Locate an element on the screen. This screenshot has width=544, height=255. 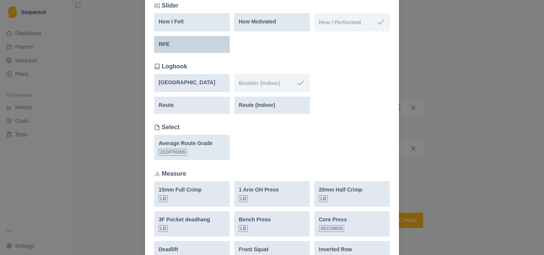
p: 3F Pocket deadhang is located at coordinates (184, 220).